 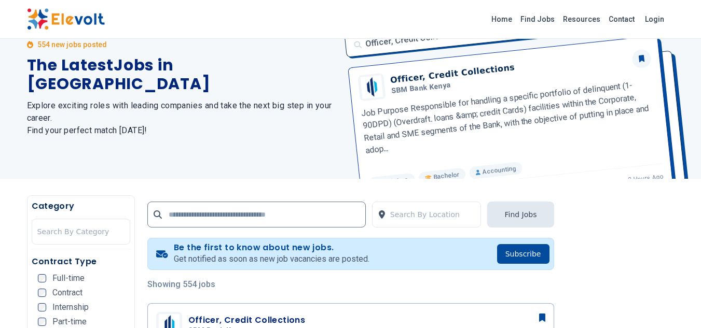 I want to click on span: Part-time, so click(x=70, y=322).